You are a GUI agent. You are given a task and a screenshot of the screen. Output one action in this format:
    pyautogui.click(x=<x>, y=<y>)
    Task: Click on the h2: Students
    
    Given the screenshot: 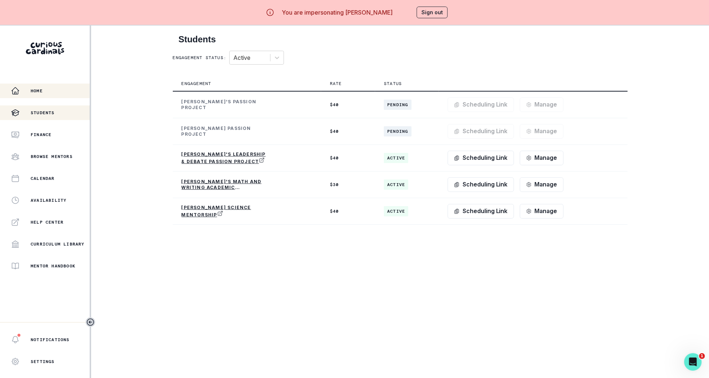 What is the action you would take?
    pyautogui.click(x=400, y=39)
    